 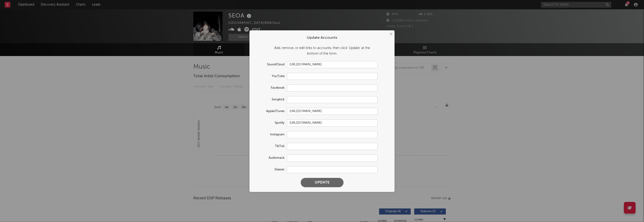 What do you see at coordinates (270, 147) in the screenshot?
I see `label: TikTok` at bounding box center [270, 147].